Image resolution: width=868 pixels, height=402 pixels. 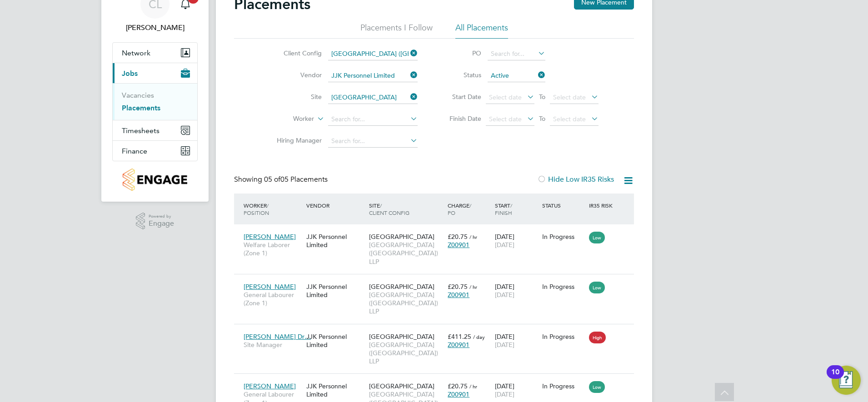 I want to click on label: Hide Low IR35 Risks, so click(x=576, y=180).